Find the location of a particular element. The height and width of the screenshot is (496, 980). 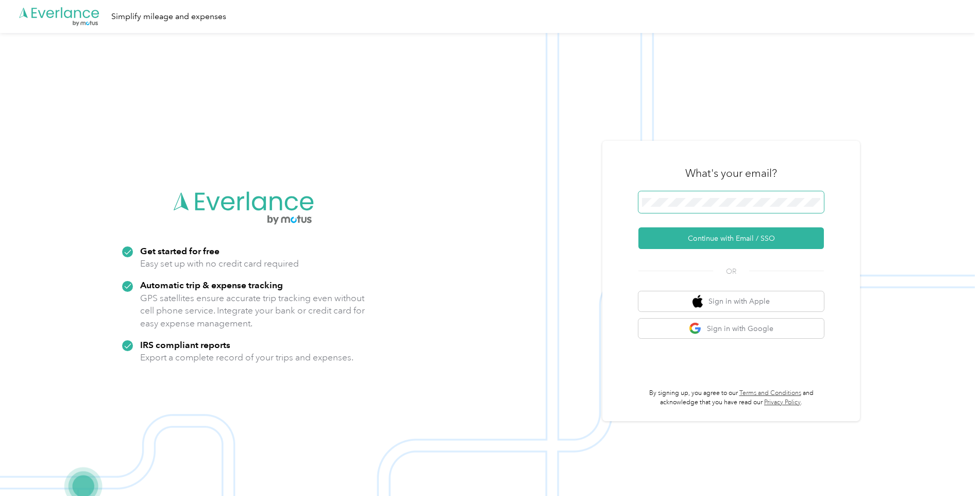

img: google logo is located at coordinates (696, 328).